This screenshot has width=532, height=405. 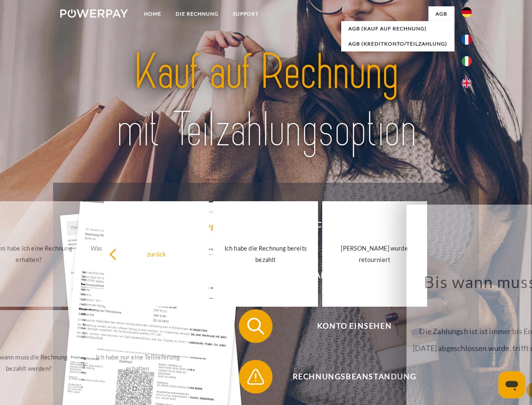 What do you see at coordinates (197, 14) in the screenshot?
I see `a: DIE RECHNUNG` at bounding box center [197, 14].